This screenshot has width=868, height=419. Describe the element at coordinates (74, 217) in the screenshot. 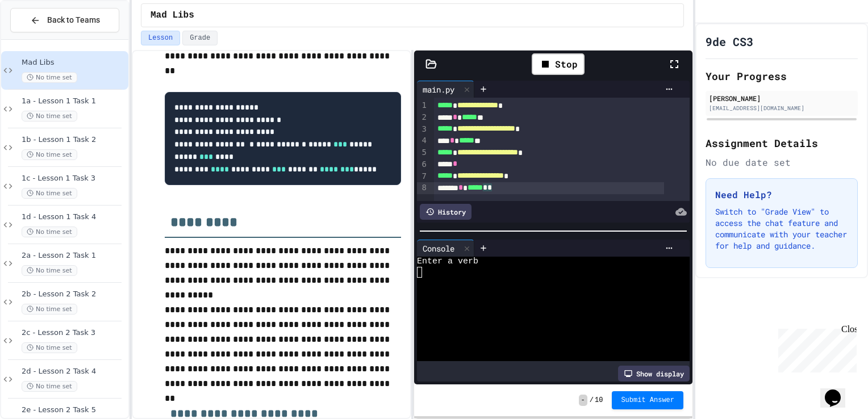

I see `span: 1d - Lesson 1 Task 4` at that location.